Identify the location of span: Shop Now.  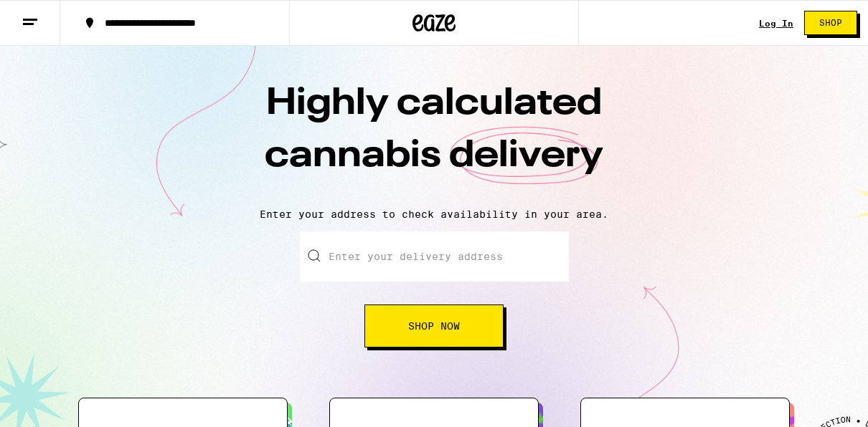
(434, 326).